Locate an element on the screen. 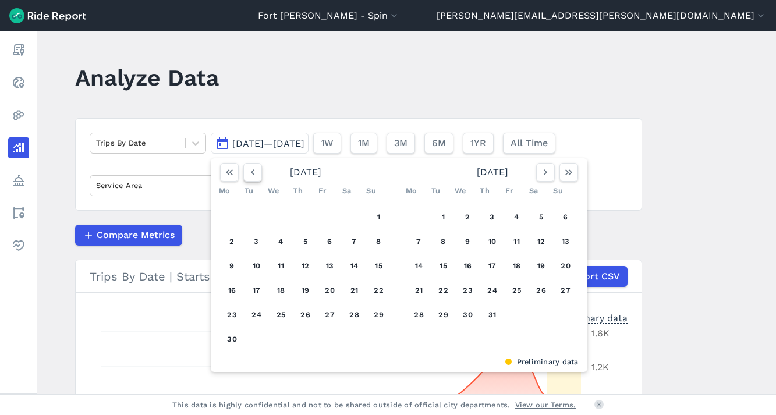  a: View our Terms. is located at coordinates (545, 405).